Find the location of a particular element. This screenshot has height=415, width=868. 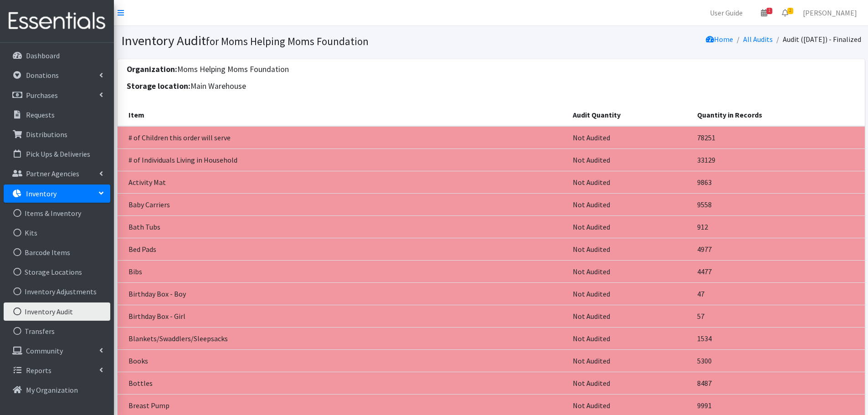

p: Inventory is located at coordinates (41, 193).